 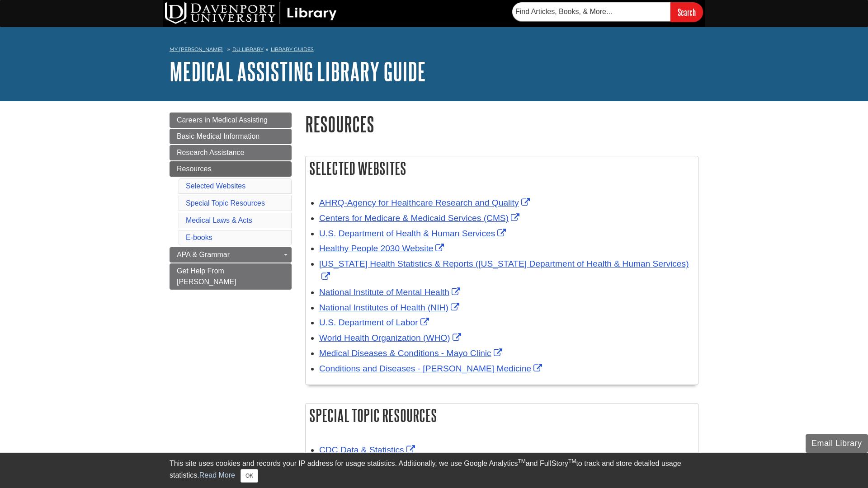 I want to click on a: APA & Grammar, so click(x=231, y=255).